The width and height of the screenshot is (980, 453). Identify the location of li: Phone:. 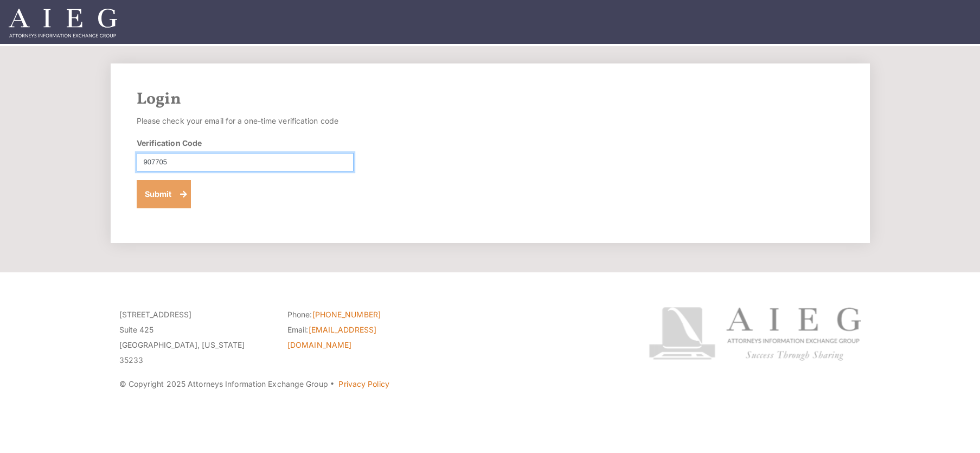
(363, 315).